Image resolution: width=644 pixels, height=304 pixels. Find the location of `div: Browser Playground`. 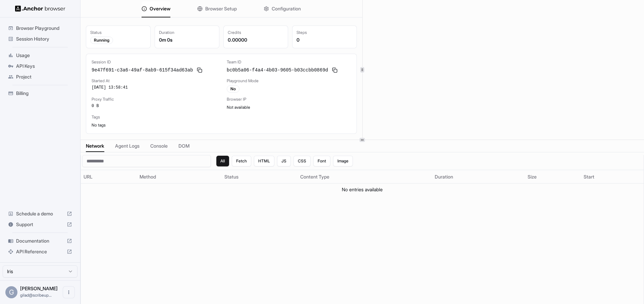

div: Browser Playground is located at coordinates (40, 28).